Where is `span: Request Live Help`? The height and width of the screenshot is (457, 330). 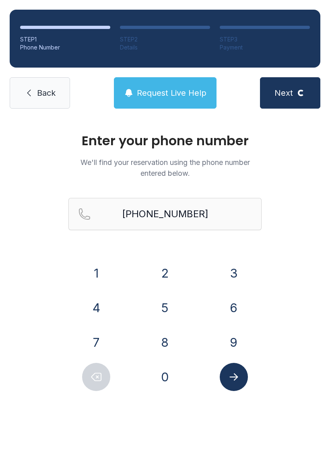
span: Request Live Help is located at coordinates (171, 93).